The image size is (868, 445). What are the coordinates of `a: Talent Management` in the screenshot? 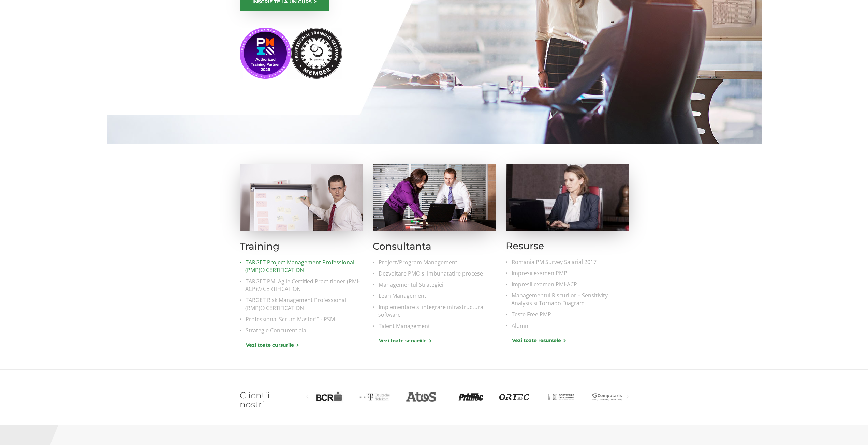 It's located at (437, 326).